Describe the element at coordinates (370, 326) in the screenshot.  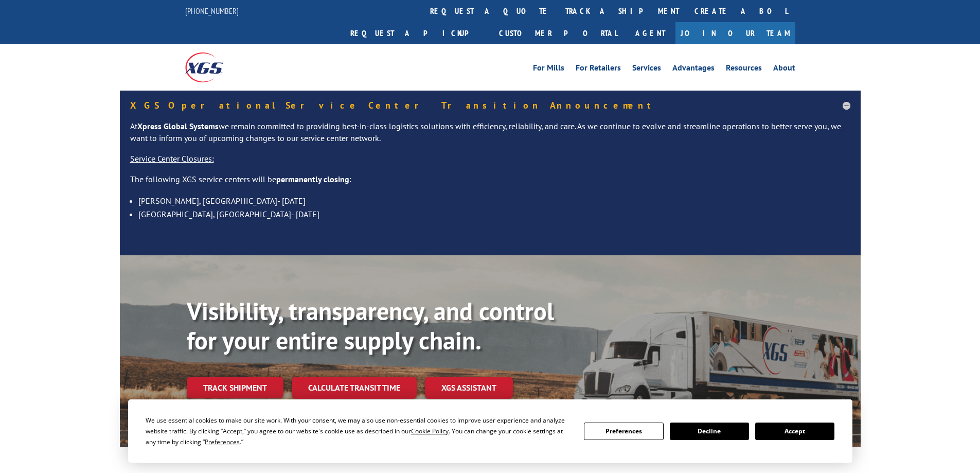
I see `b: Visibility, transparency, and control for your entire supply chain.` at that location.